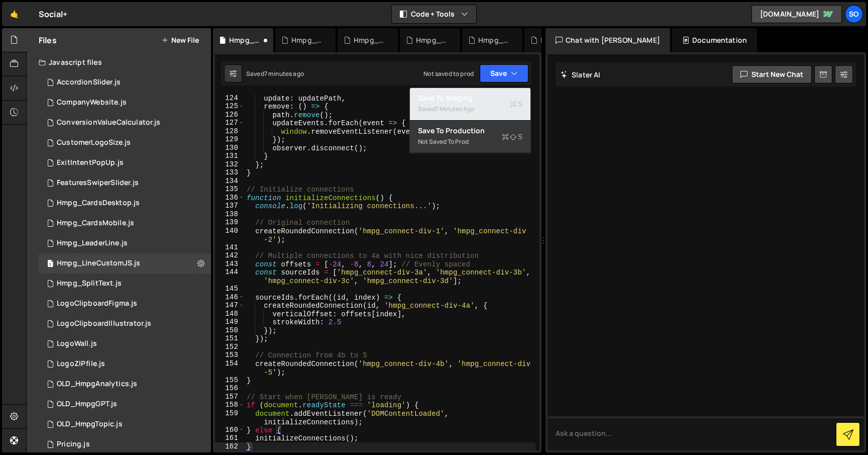 This screenshot has height=455, width=868. Describe the element at coordinates (230, 322) in the screenshot. I see `div: 149` at that location.